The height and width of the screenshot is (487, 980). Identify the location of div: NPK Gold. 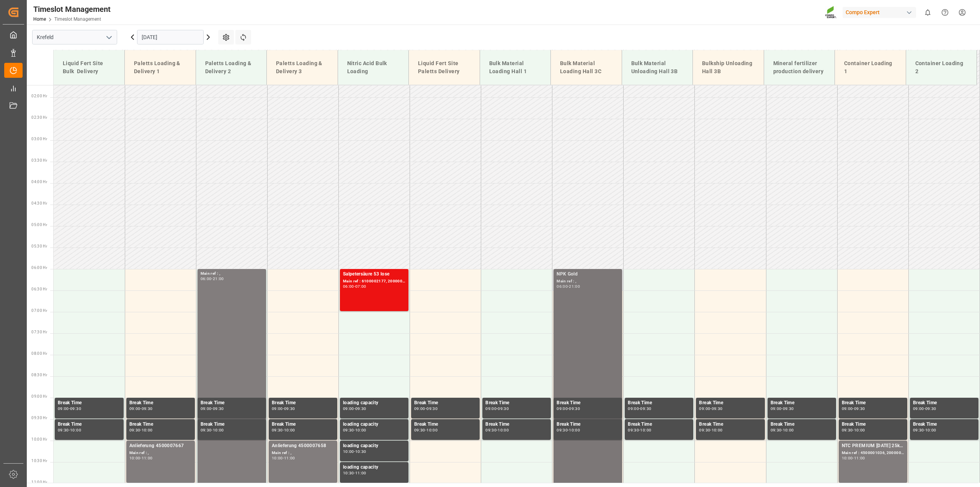
(588, 274).